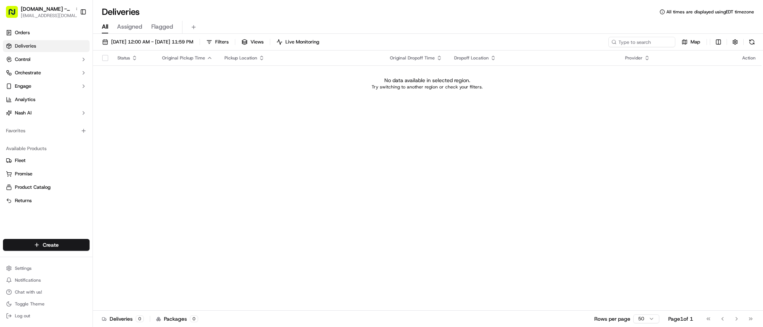  Describe the element at coordinates (177, 319) in the screenshot. I see `div: Packages` at that location.